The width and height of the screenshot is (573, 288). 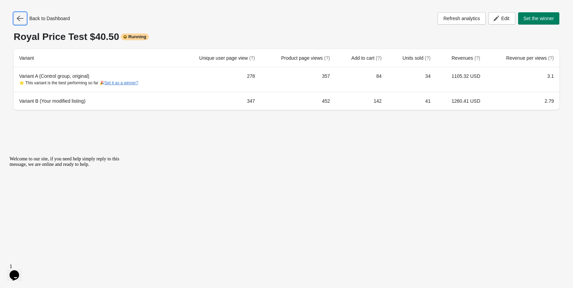 What do you see at coordinates (412, 101) in the screenshot?
I see `td: 41` at bounding box center [412, 101].